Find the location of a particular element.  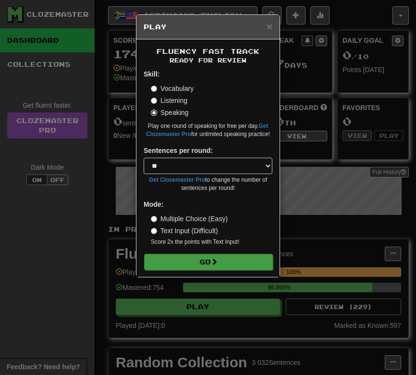

button: Close is located at coordinates (270, 26).